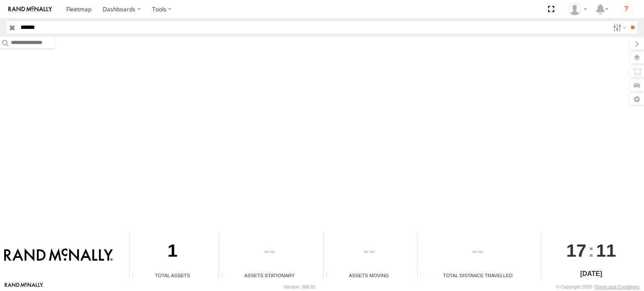 This screenshot has height=291, width=644. What do you see at coordinates (300, 287) in the screenshot?
I see `div: Version: 308.01` at bounding box center [300, 287].